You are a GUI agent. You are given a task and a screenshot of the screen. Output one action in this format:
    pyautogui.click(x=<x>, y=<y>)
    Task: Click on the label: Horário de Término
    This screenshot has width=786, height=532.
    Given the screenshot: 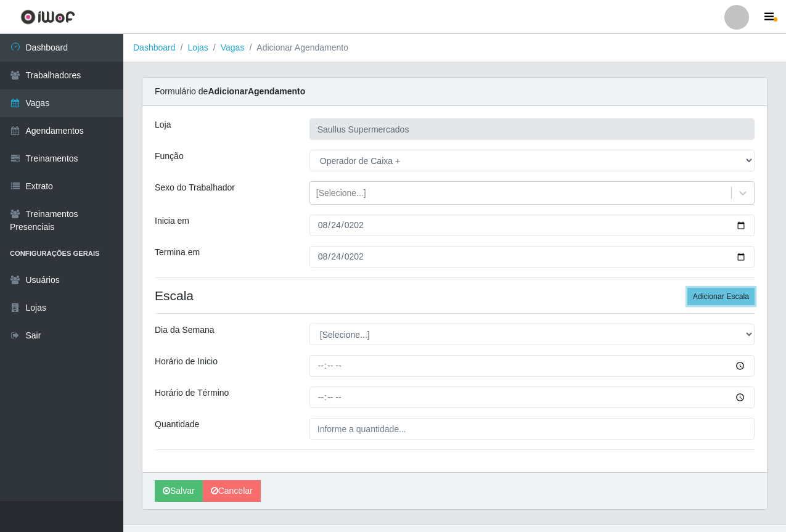 What is the action you would take?
    pyautogui.click(x=192, y=392)
    